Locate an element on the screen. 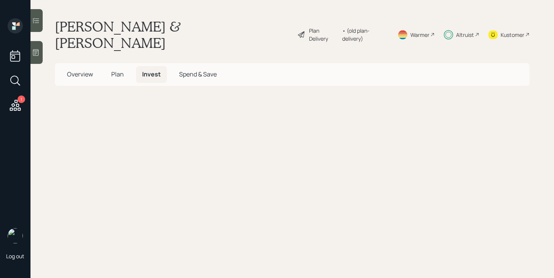 The width and height of the screenshot is (554, 278). span: Plan is located at coordinates (117, 74).